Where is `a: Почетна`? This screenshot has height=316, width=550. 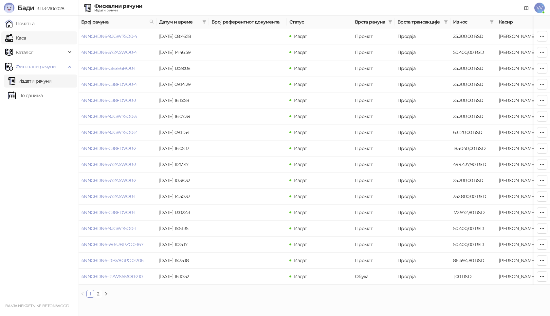 a: Почетна is located at coordinates (20, 24).